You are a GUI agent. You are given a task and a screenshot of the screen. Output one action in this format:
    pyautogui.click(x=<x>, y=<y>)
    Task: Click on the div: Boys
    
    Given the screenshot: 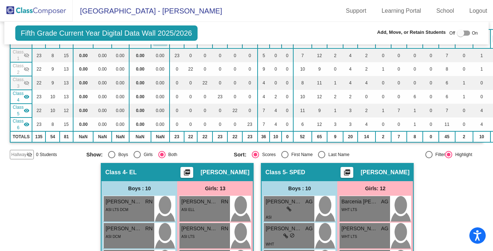 What is the action you would take?
    pyautogui.click(x=122, y=155)
    